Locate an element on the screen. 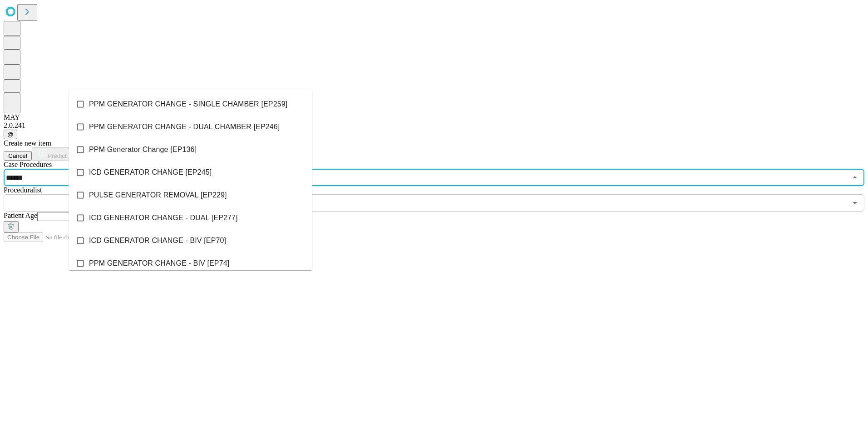 This screenshot has width=868, height=434. span: Patient Age is located at coordinates (21, 215).